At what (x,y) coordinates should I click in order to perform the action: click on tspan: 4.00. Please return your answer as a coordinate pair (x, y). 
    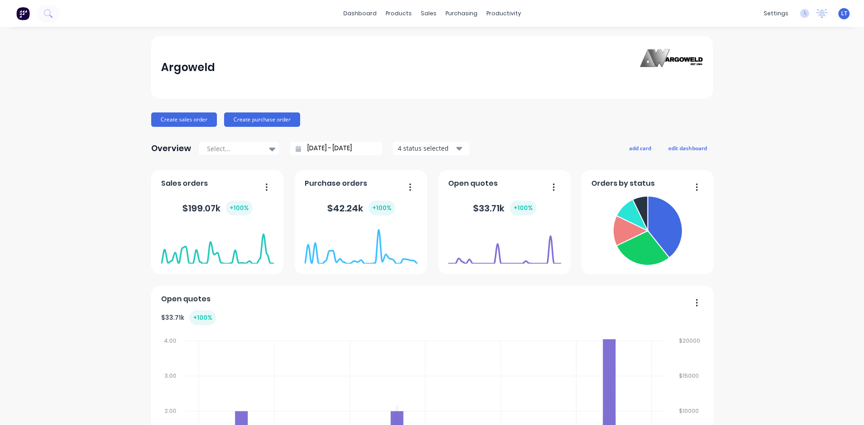
    Looking at the image, I should click on (170, 341).